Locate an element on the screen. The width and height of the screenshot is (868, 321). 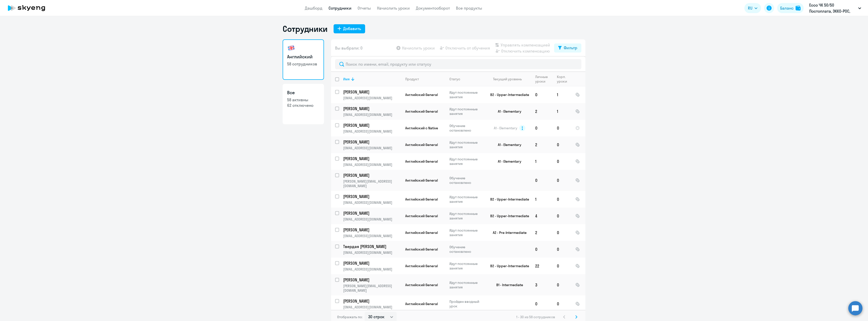
span: Английский с Native is located at coordinates (422, 128).